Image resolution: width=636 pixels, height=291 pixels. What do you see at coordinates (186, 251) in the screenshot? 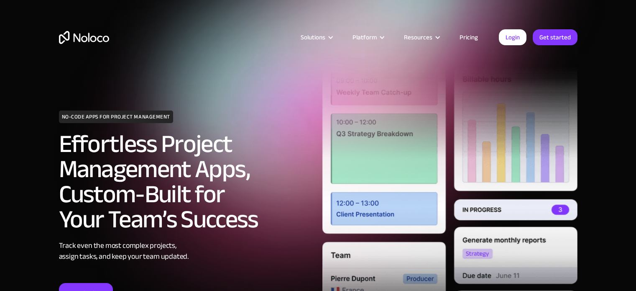
I see `div: Track even the most complex projects, assign tasks, and keep your team updated.` at bounding box center [186, 251].